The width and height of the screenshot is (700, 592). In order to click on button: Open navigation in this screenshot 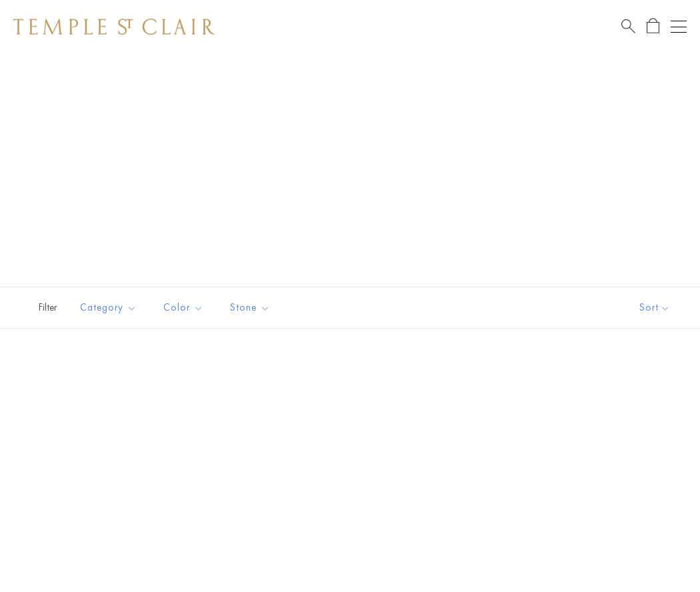, I will do `click(679, 27)`.